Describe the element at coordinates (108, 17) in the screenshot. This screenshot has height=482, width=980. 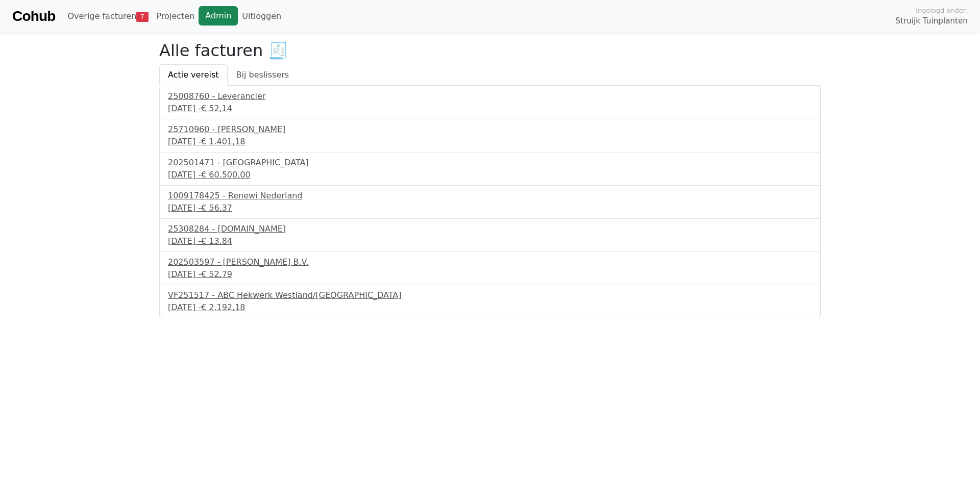
I see `a: Overige facturen7` at that location.